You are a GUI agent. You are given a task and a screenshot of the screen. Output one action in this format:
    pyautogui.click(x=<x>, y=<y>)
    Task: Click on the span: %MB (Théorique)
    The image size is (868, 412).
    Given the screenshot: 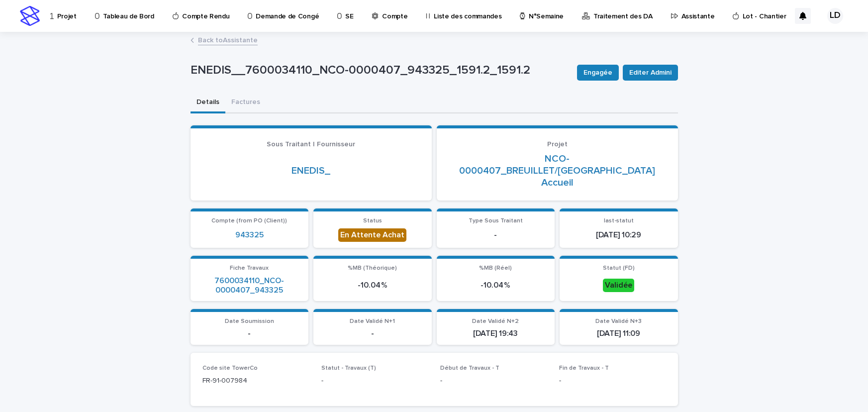 What is the action you would take?
    pyautogui.click(x=372, y=268)
    